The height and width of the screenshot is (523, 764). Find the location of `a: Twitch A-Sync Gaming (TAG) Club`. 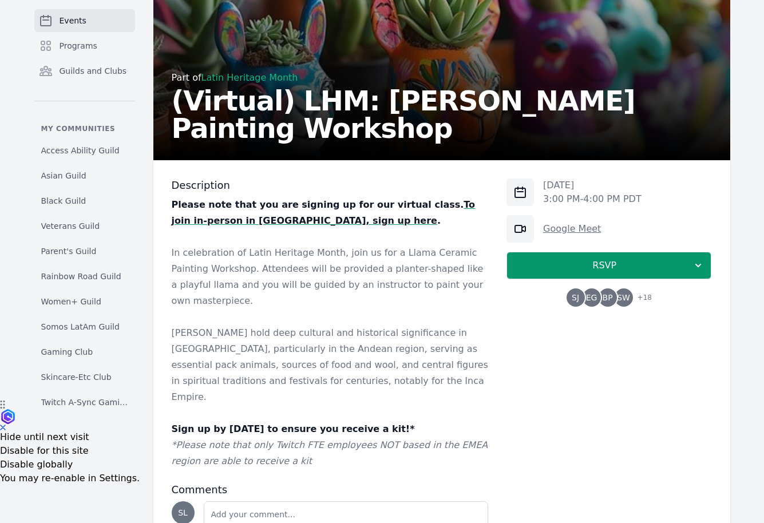

a: Twitch A-Sync Gaming (TAG) Club is located at coordinates (85, 402).